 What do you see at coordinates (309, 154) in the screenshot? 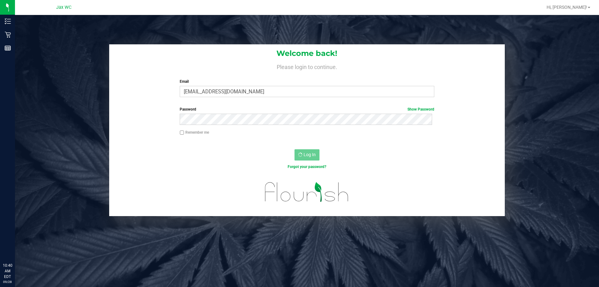
I see `span: Log In` at bounding box center [309, 154].